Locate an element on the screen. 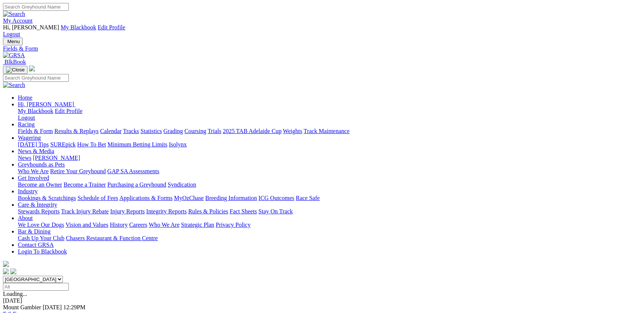  a: Racing is located at coordinates (26, 124).